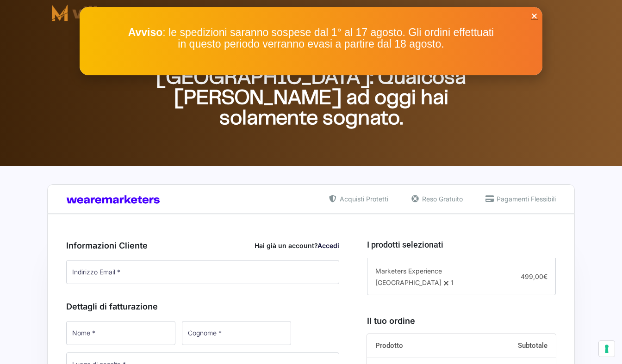 Image resolution: width=622 pixels, height=364 pixels. Describe the element at coordinates (202, 273) in the screenshot. I see `input: Indirizzo Email *` at that location.